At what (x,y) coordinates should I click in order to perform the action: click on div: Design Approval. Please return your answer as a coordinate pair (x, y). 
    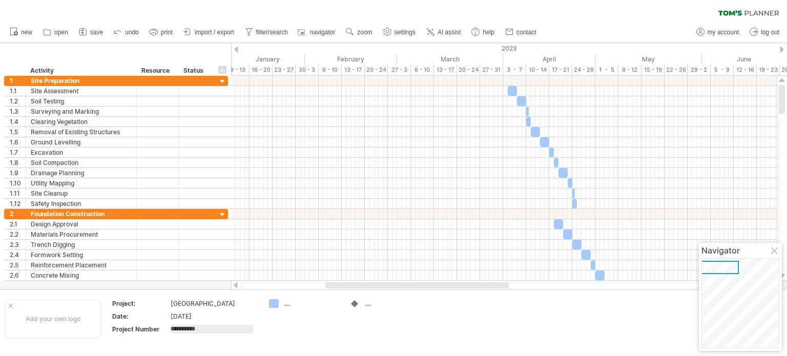
    Looking at the image, I should click on (81, 224).